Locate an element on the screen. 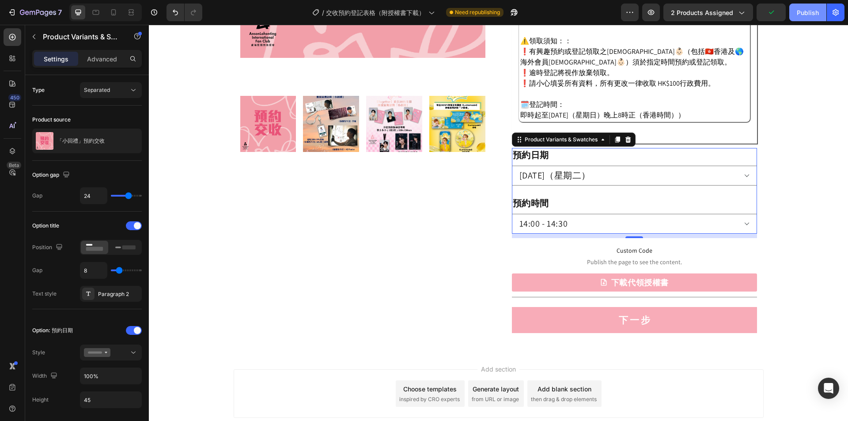  span: Need republishing is located at coordinates (478, 12).